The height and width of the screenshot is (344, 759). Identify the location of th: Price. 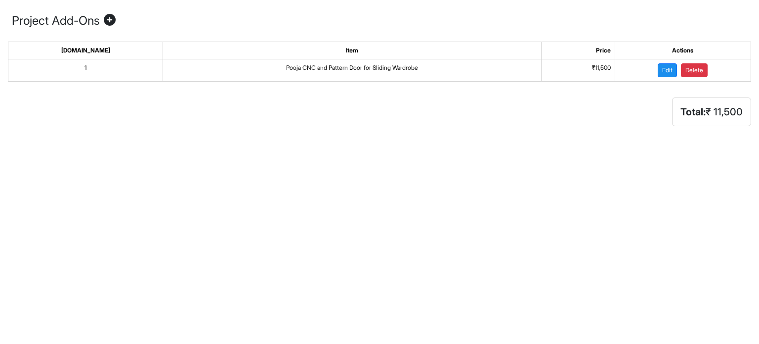
(578, 50).